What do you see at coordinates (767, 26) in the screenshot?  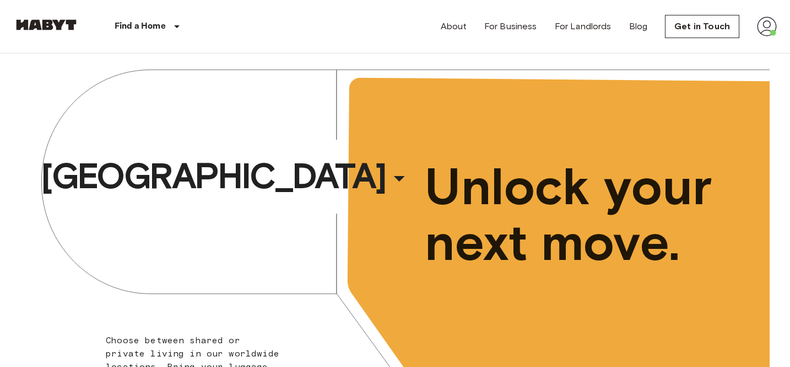 I see `img: avatar` at bounding box center [767, 26].